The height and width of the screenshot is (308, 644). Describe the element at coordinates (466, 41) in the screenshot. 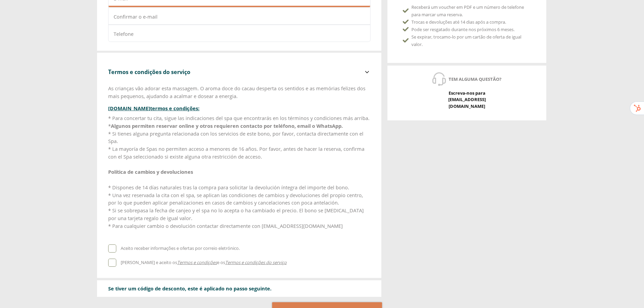

I see `span: Se expirar, trocamo-lo por um cartão de oferta de igual valor.` at that location.